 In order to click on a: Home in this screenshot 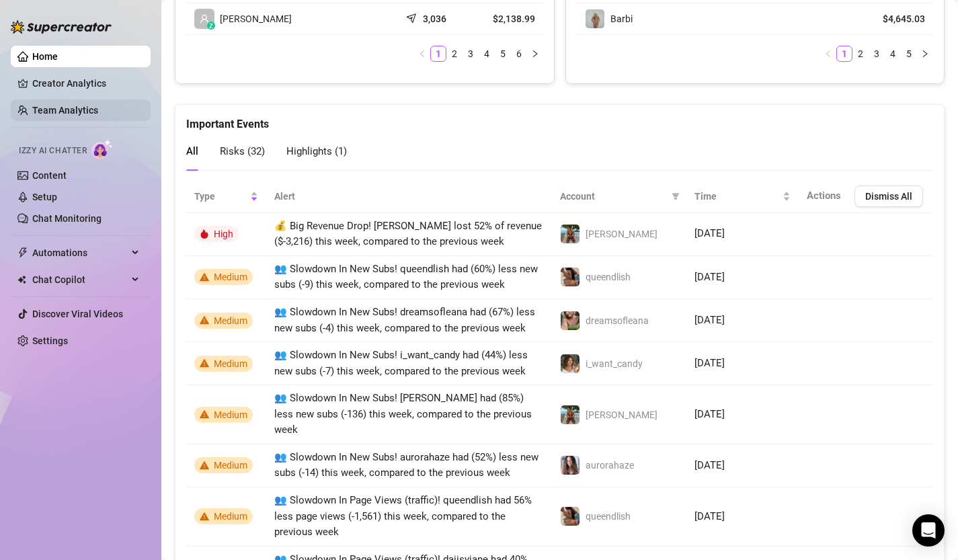, I will do `click(45, 57)`.